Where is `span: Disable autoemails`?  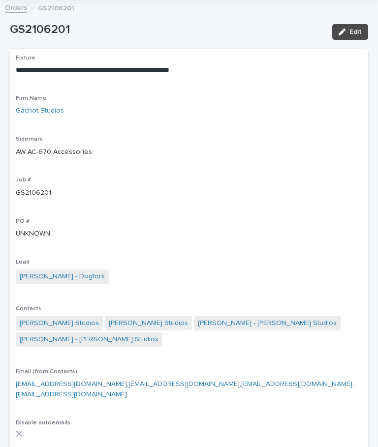 span: Disable autoemails is located at coordinates (43, 423).